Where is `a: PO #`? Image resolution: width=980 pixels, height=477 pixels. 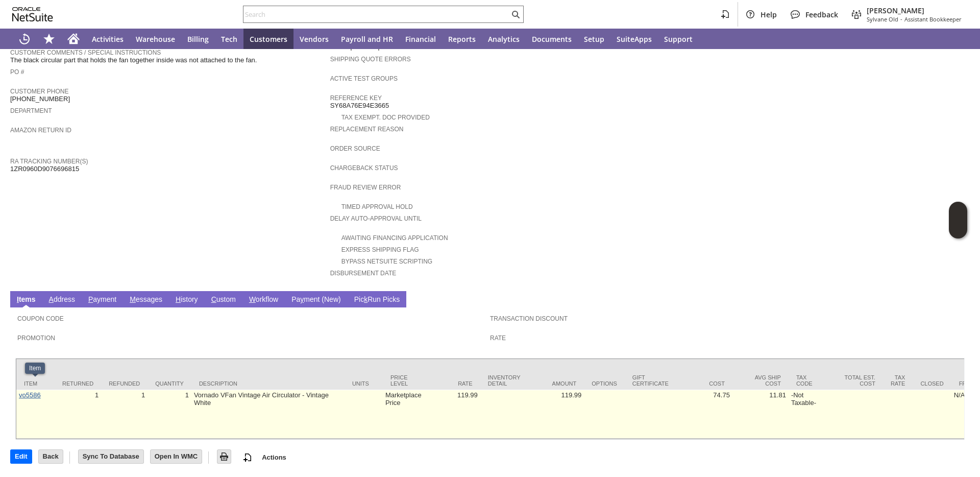 a: PO # is located at coordinates (17, 72).